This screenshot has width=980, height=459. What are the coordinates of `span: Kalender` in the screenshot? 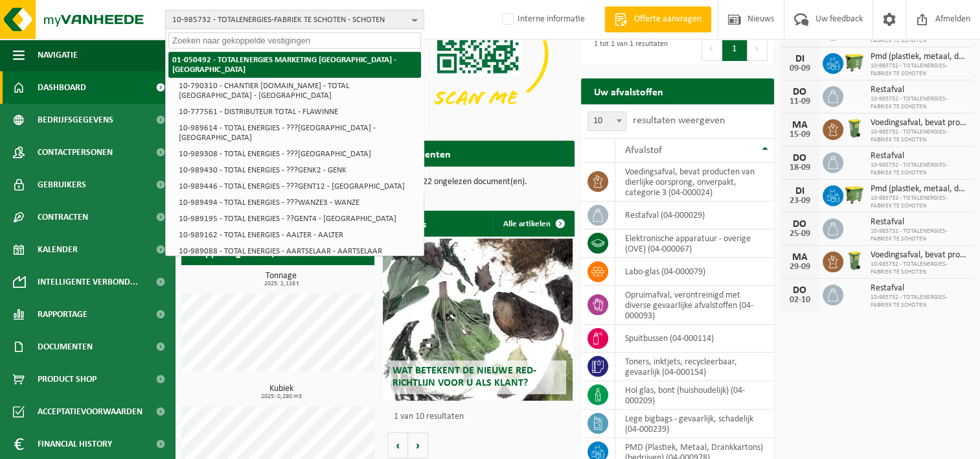 It's located at (58, 249).